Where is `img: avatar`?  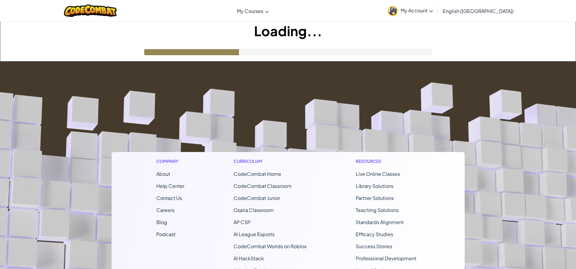 img: avatar is located at coordinates (393, 11).